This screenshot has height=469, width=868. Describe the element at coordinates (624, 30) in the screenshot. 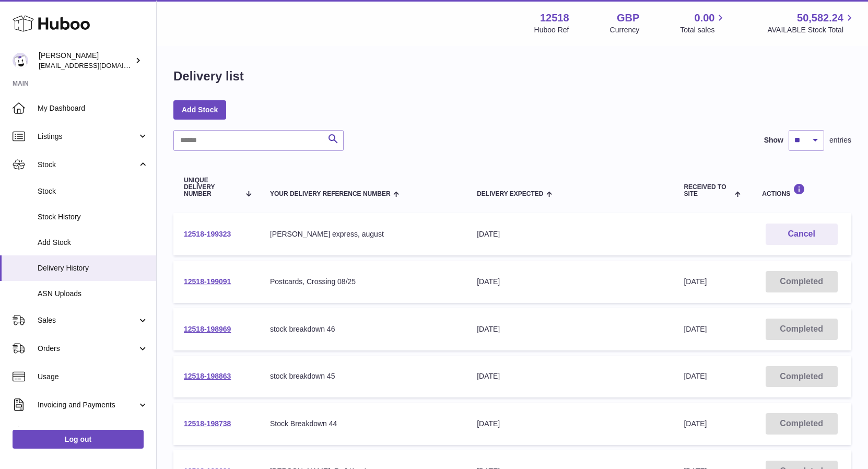

I see `div: Currency` at that location.